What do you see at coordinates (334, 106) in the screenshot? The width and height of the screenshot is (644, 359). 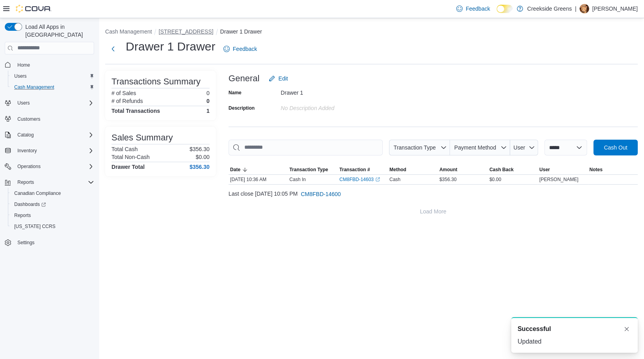 I see `div: No Description added` at bounding box center [334, 106].